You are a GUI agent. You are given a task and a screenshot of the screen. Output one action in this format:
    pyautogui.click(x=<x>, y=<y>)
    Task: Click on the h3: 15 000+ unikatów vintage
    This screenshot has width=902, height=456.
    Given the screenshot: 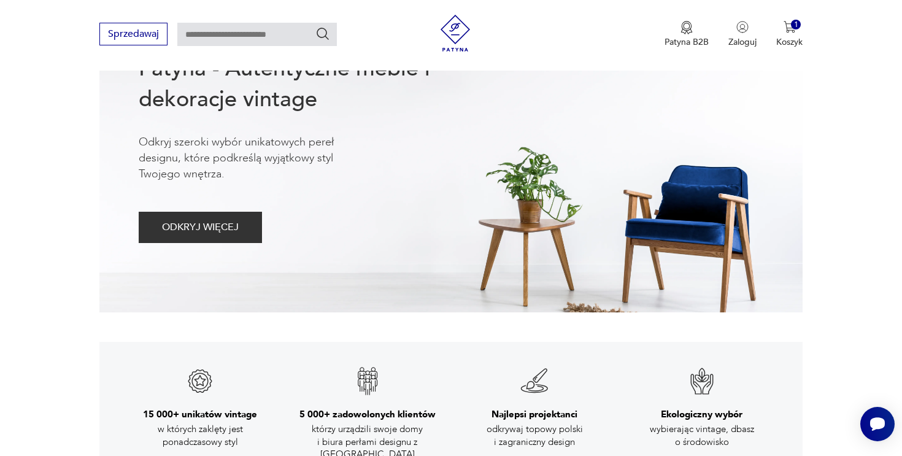 What is the action you would take?
    pyautogui.click(x=200, y=414)
    